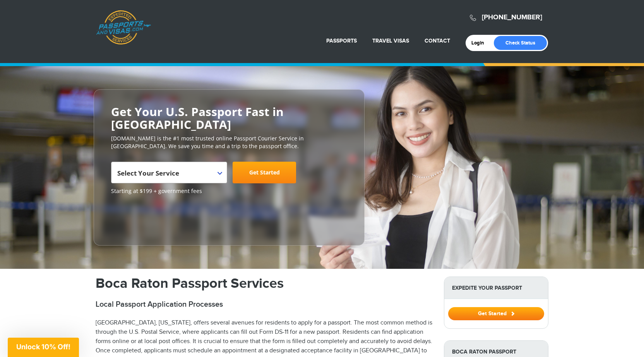 This screenshot has width=644, height=357. Describe the element at coordinates (496, 288) in the screenshot. I see `strong: Expedite Your Passport` at that location.